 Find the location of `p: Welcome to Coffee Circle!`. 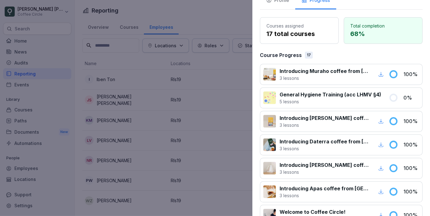

p: Welcome to Coffee Circle! is located at coordinates (313, 212).